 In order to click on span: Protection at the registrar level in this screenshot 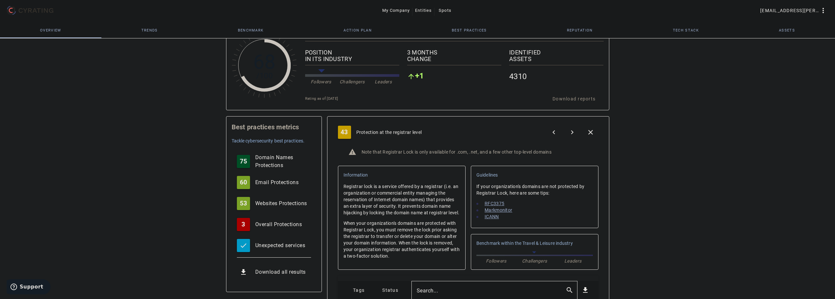, I will do `click(389, 132)`.